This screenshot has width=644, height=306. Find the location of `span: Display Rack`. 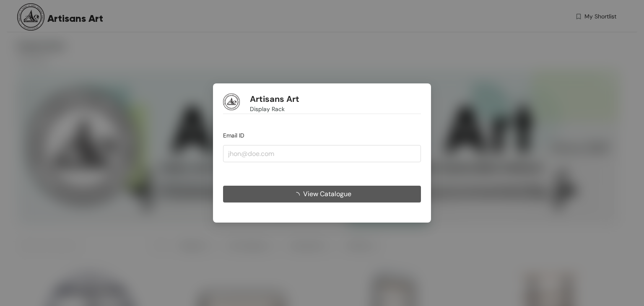

span: Display Rack is located at coordinates (267, 109).